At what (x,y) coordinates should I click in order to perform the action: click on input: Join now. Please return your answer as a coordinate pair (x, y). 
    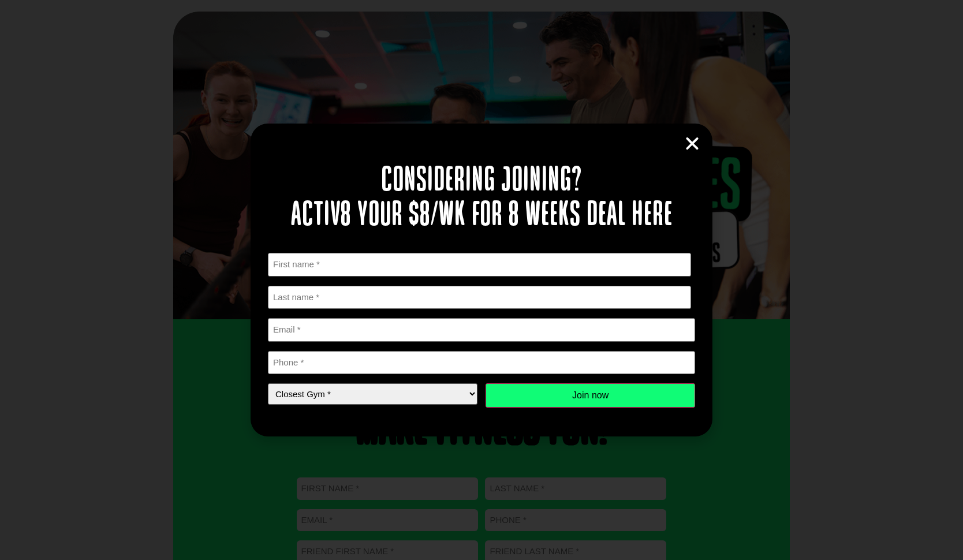
    Looking at the image, I should click on (590, 395).